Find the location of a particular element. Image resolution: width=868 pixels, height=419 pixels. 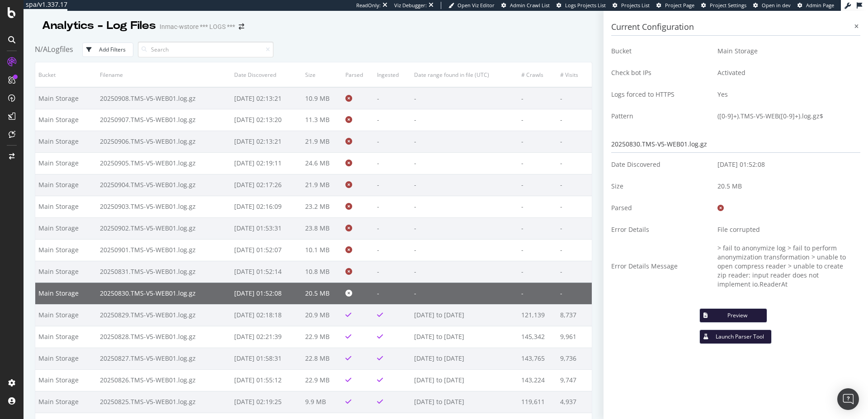

td: 20250830.TMS-V5-WEB01.log.gz is located at coordinates (164, 293).